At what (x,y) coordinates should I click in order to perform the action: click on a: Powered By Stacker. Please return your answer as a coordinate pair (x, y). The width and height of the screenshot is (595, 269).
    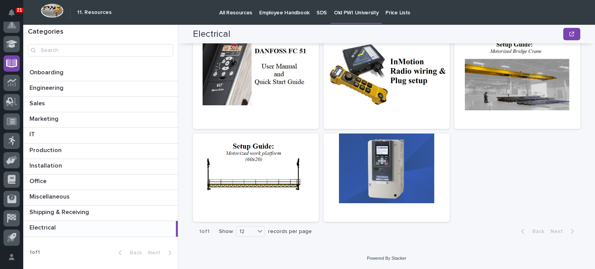
    Looking at the image, I should click on (386, 258).